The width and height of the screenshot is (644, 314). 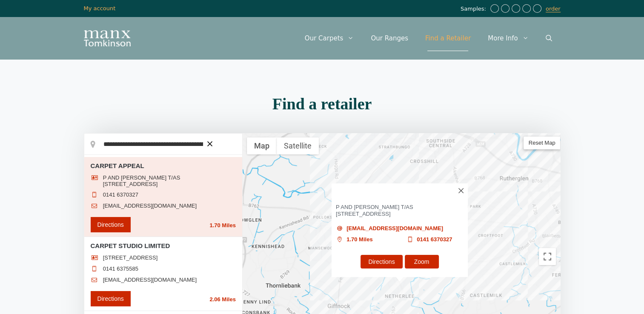 I want to click on h3: CARPET STUDIO LIMITED, so click(x=163, y=246).